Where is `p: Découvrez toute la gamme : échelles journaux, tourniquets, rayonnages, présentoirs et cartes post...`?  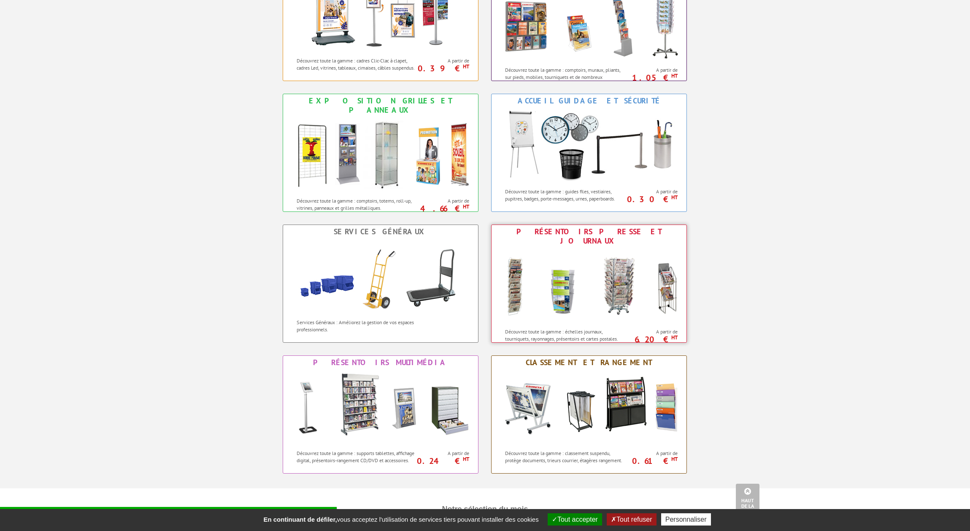
p: Découvrez toute la gamme : échelles journaux, tourniquets, rayonnages, présentoirs et cartes post... is located at coordinates (565, 335).